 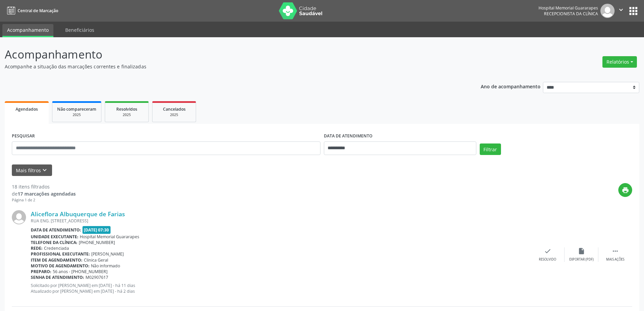 I want to click on i: print, so click(x=625, y=190).